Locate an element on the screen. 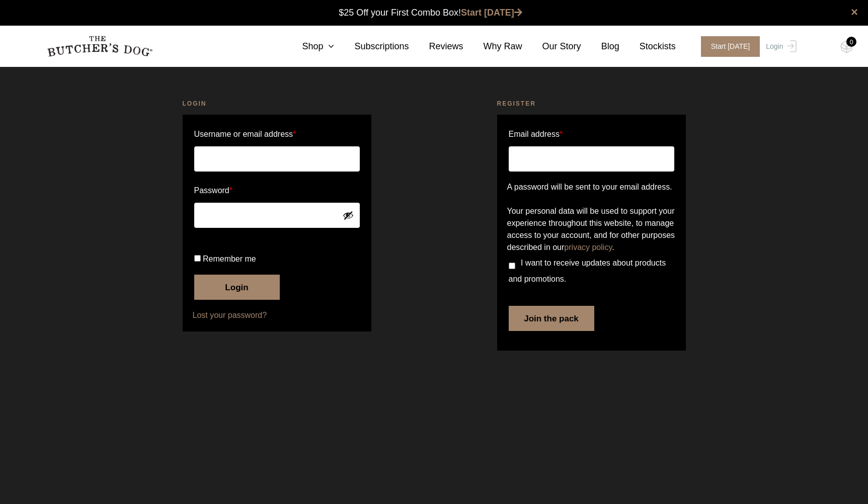 Image resolution: width=868 pixels, height=504 pixels. a: Stockists is located at coordinates (647, 47).